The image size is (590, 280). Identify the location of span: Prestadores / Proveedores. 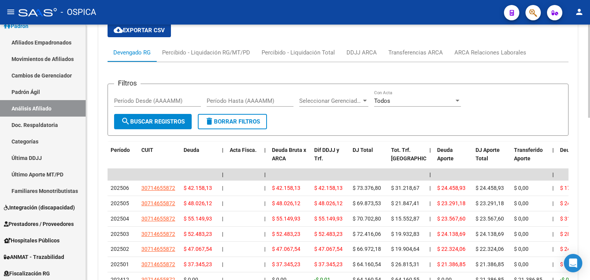
(39, 224).